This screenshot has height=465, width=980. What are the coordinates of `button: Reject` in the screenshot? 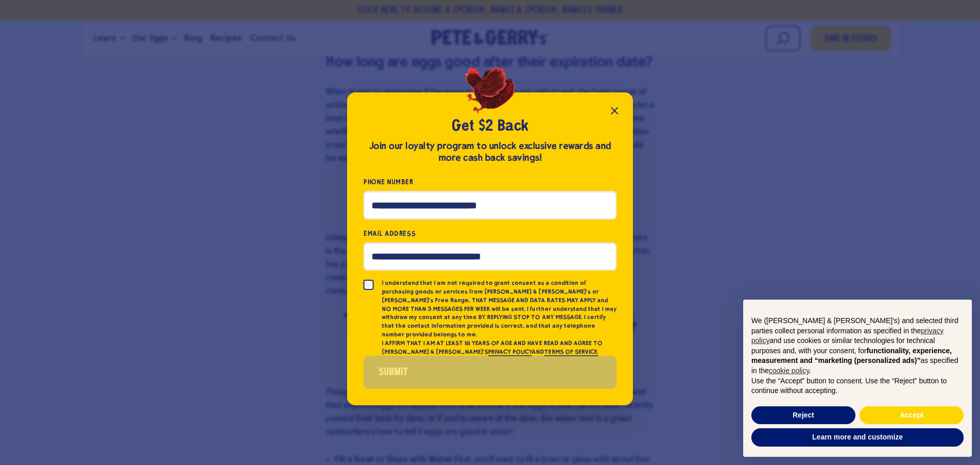 It's located at (804, 415).